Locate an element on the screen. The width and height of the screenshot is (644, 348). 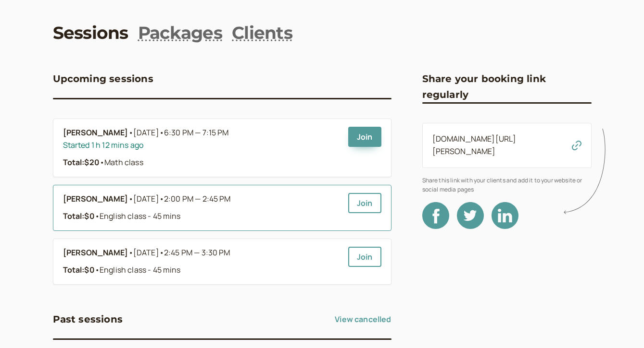
a: Clients is located at coordinates (262, 33).